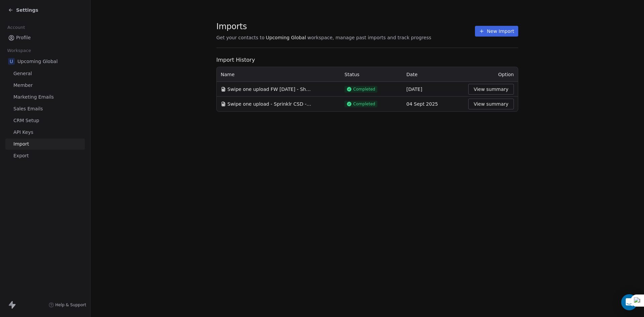  I want to click on span: Workspace, so click(19, 51).